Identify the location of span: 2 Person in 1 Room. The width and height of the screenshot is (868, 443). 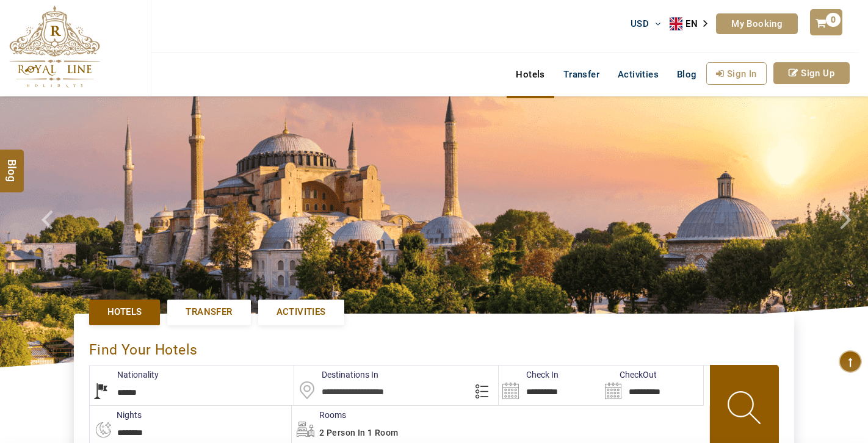
(358, 433).